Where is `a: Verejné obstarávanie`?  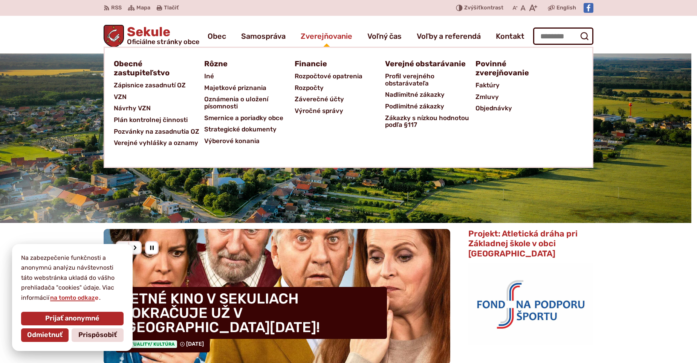
a: Verejné obstarávanie is located at coordinates (426, 64).